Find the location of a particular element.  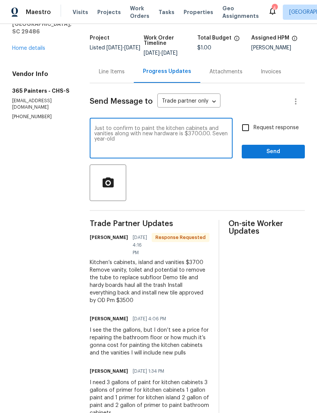

h5: 365 Painters - CHS-S is located at coordinates (42, 91).